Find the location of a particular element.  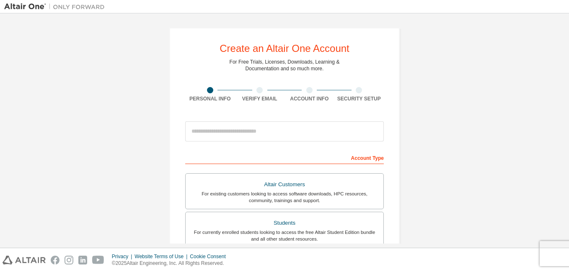

img: Altair One is located at coordinates (57, 7).